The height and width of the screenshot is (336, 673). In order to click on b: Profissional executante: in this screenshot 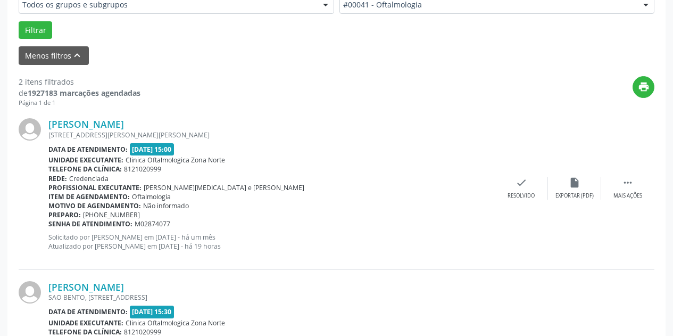, I will do `click(95, 187)`.